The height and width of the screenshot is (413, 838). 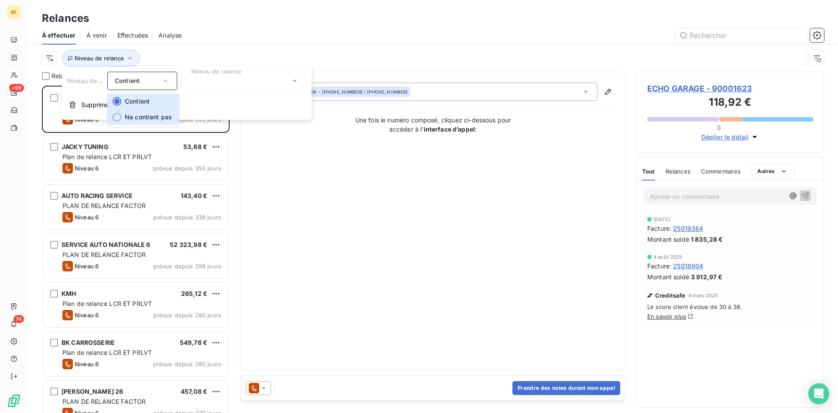 I want to click on button: Supprimer le filtre, so click(x=187, y=105).